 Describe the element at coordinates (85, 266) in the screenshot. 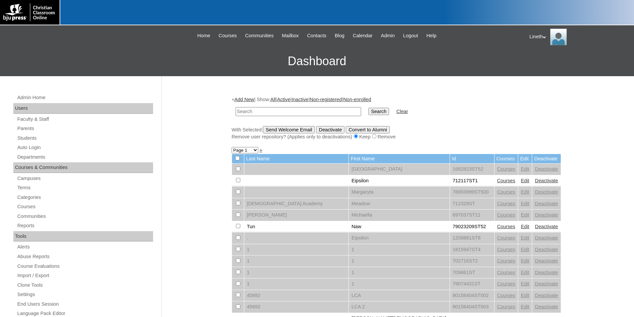

I see `a: Course Evaluations` at that location.